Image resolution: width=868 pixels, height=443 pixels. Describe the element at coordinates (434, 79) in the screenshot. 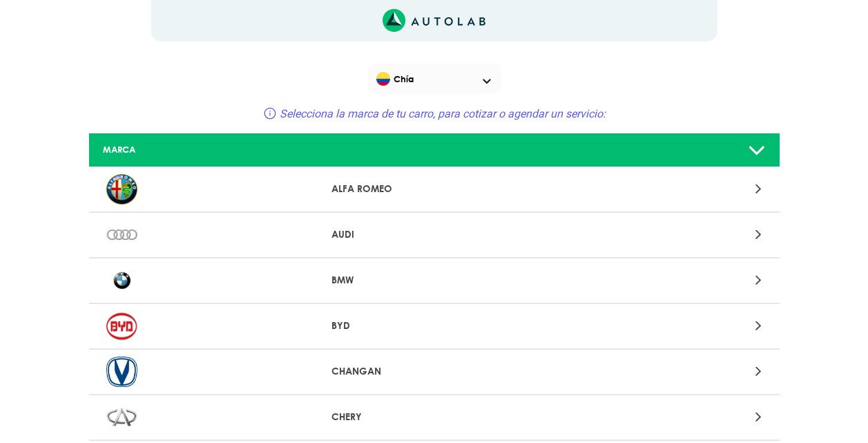

I see `div: Flag of COLOMBIAChía` at that location.